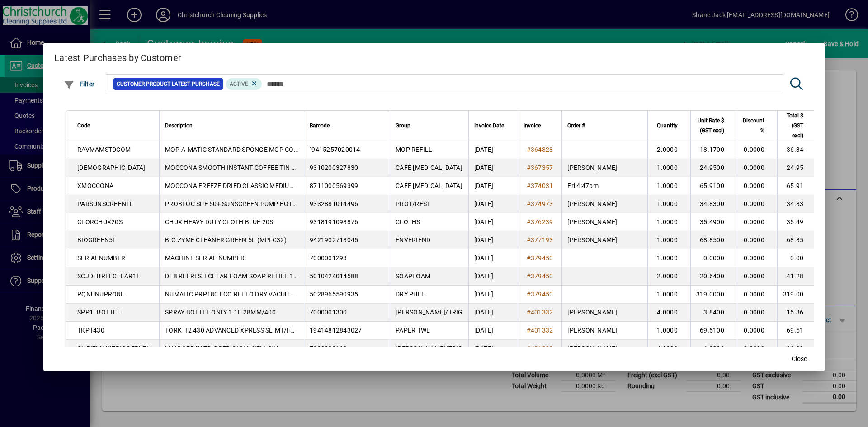  I want to click on td: 16.88, so click(797, 349).